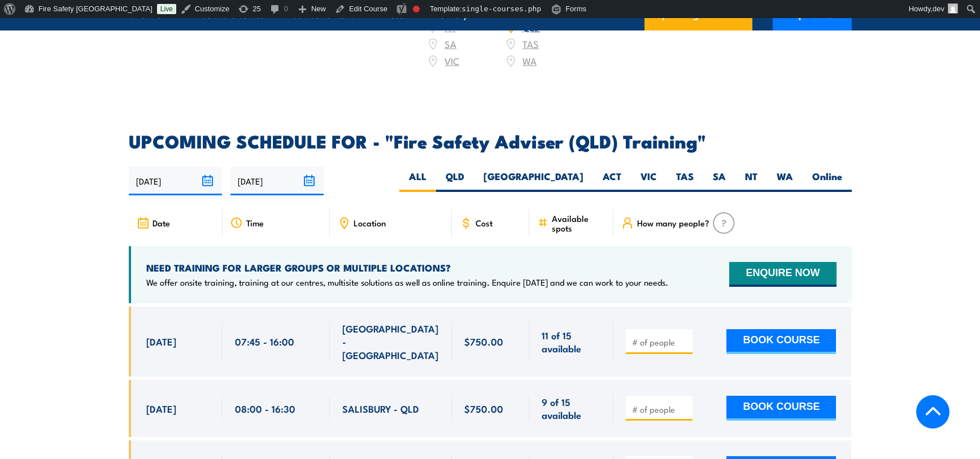 This screenshot has width=980, height=459. What do you see at coordinates (674, 223) in the screenshot?
I see `span: How many people?` at bounding box center [674, 223].